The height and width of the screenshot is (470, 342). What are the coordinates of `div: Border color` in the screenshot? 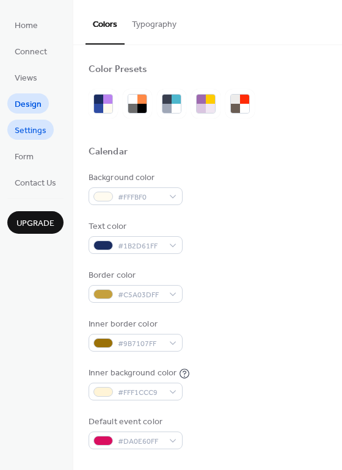 It's located at (134, 275).